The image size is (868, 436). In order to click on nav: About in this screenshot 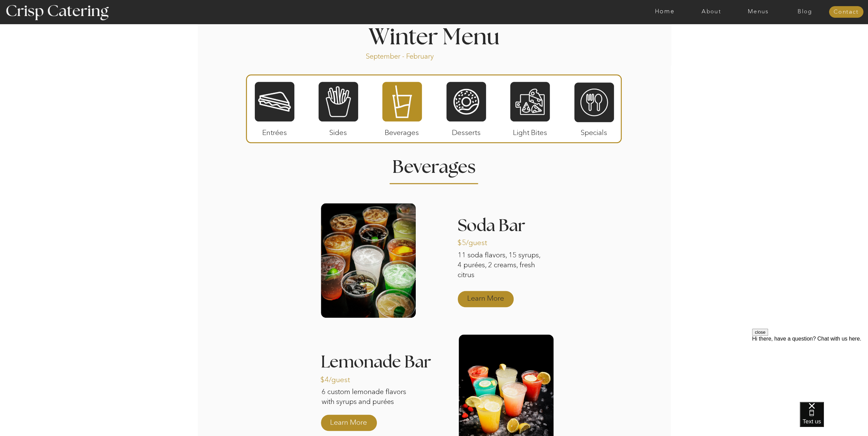, I will do `click(711, 12)`.